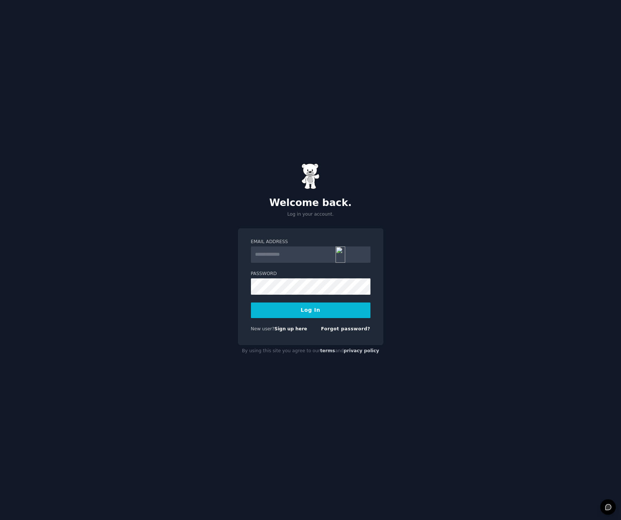  I want to click on p: Log in your account., so click(311, 215).